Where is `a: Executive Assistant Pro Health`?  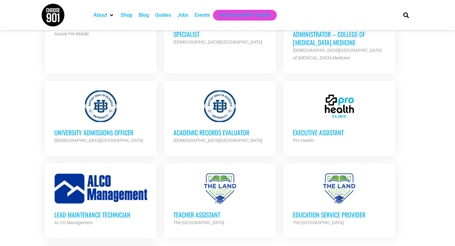 a: Executive Assistant Pro Health is located at coordinates (339, 117).